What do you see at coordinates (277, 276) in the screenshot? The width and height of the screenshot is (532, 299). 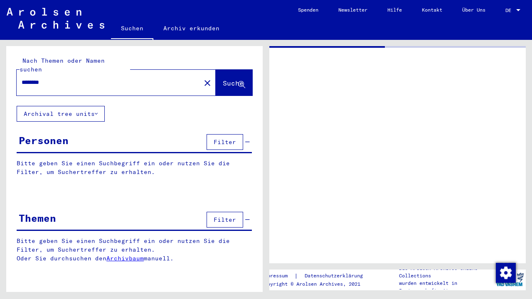 I see `a: Impressum` at bounding box center [277, 276].